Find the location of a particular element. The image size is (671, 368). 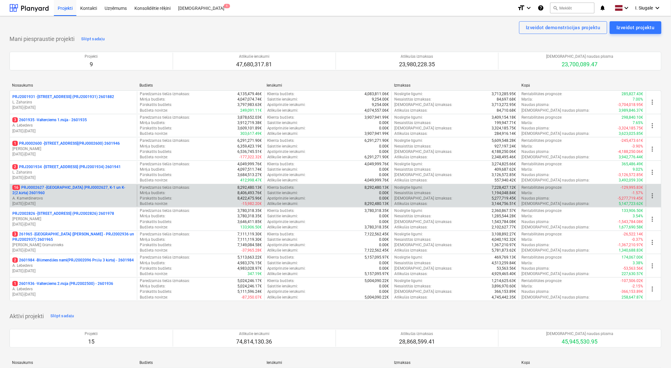

p: 2,360,867.57€ is located at coordinates (504, 211).